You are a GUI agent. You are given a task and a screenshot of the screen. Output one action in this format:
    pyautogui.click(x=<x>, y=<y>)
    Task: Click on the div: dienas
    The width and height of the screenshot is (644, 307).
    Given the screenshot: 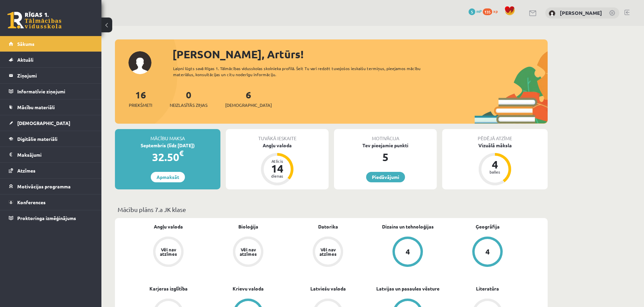 What is the action you would take?
    pyautogui.click(x=277, y=176)
    